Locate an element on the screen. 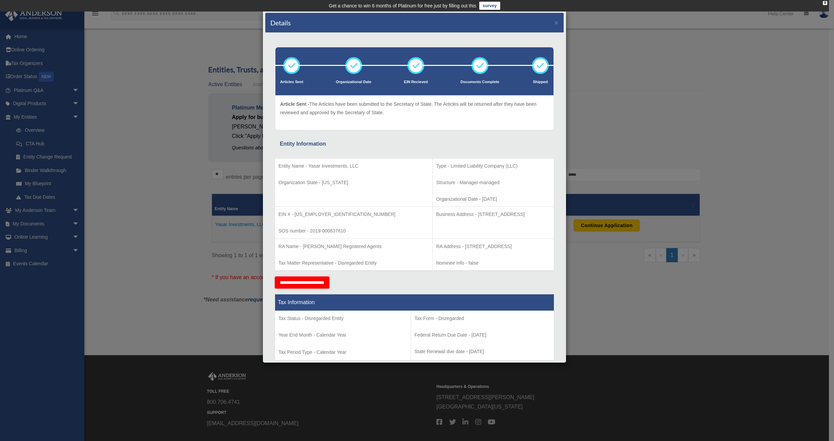 The image size is (834, 441). p: Entity Name - Yasar Investments, LLC is located at coordinates (354, 166).